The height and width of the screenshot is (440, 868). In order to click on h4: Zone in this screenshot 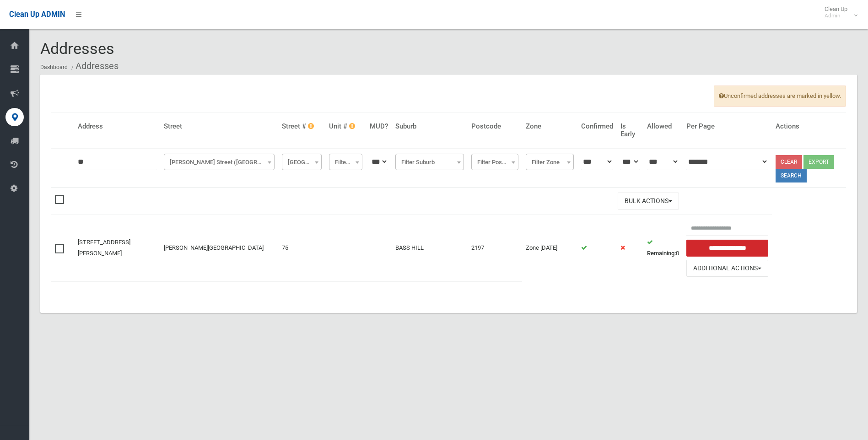, I will do `click(549, 126)`.